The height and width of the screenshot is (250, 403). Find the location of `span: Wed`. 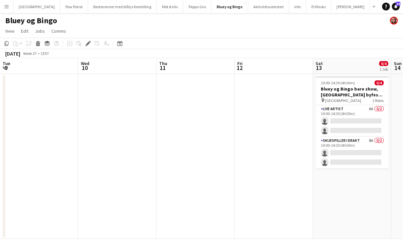

span: Wed is located at coordinates (85, 64).